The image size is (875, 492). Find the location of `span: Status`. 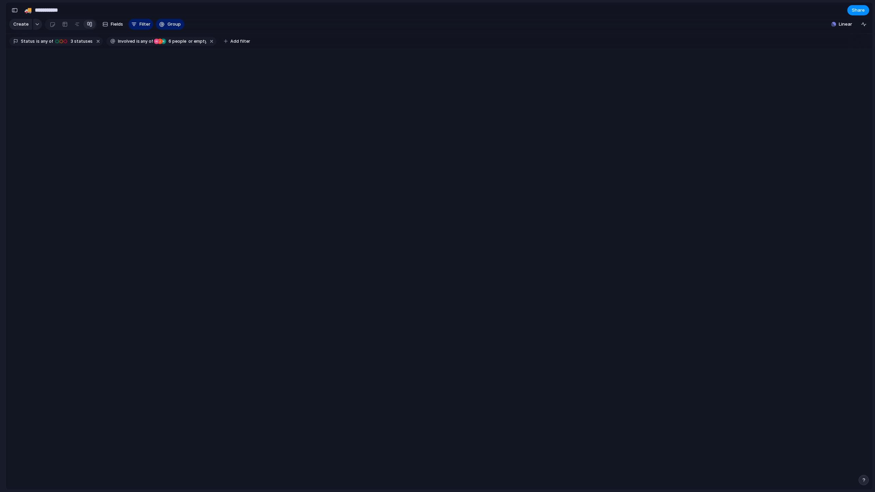

span: Status is located at coordinates (28, 41).